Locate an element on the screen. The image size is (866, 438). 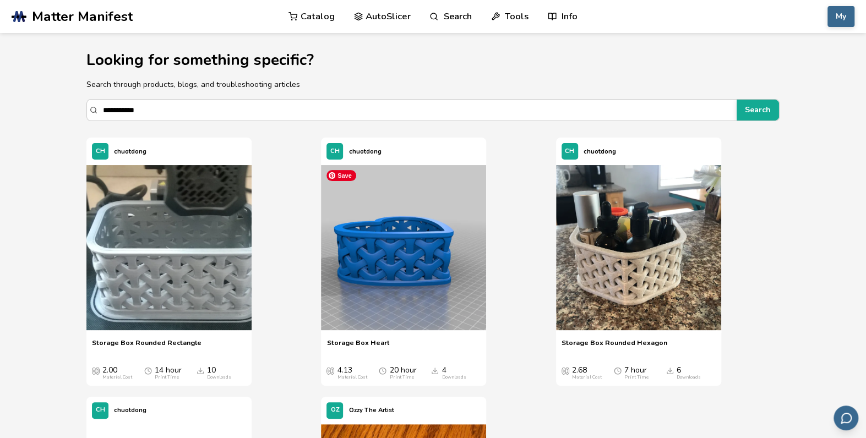
span: Storage Box Rounded Rectangle is located at coordinates (146, 347).